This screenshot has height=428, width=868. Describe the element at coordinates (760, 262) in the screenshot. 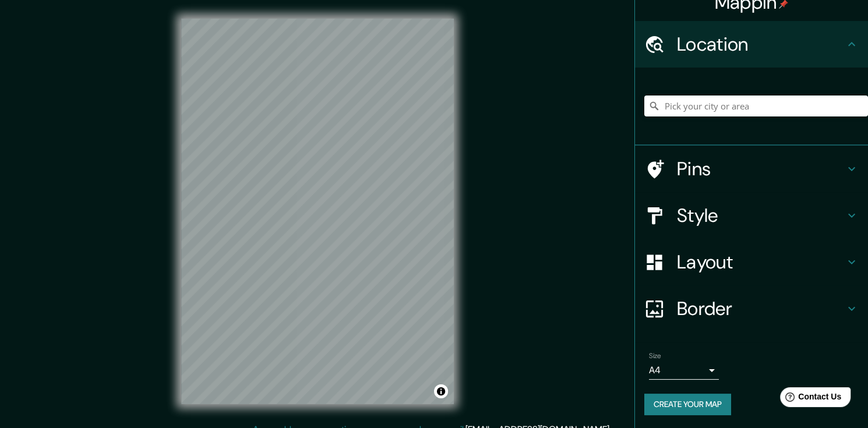

I see `h4: Layout` at that location.